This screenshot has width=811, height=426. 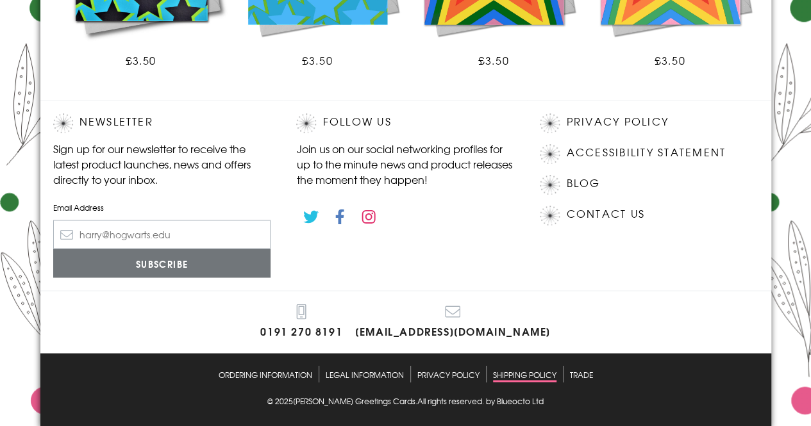 What do you see at coordinates (162, 208) in the screenshot?
I see `label: Email Address` at bounding box center [162, 208].